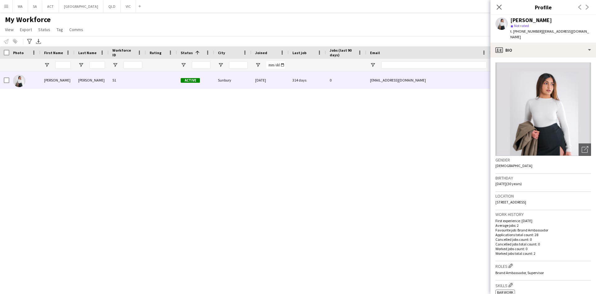  I want to click on img: Vanshika Grover, so click(19, 81).